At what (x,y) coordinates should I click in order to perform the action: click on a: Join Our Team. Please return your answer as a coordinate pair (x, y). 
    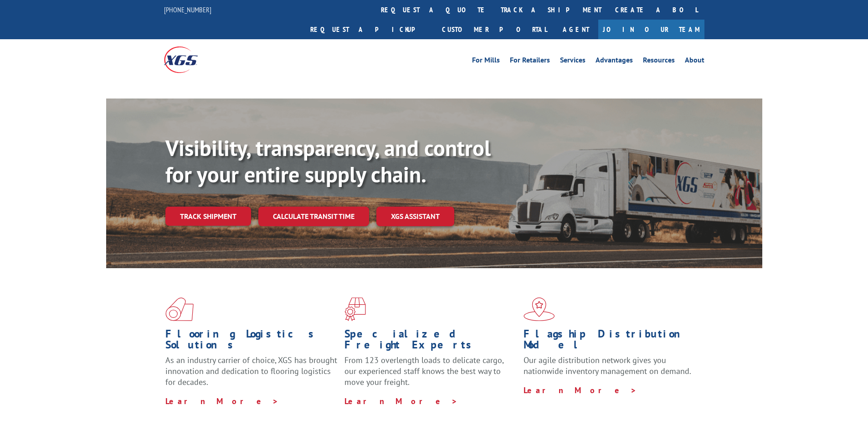
    Looking at the image, I should click on (651, 29).